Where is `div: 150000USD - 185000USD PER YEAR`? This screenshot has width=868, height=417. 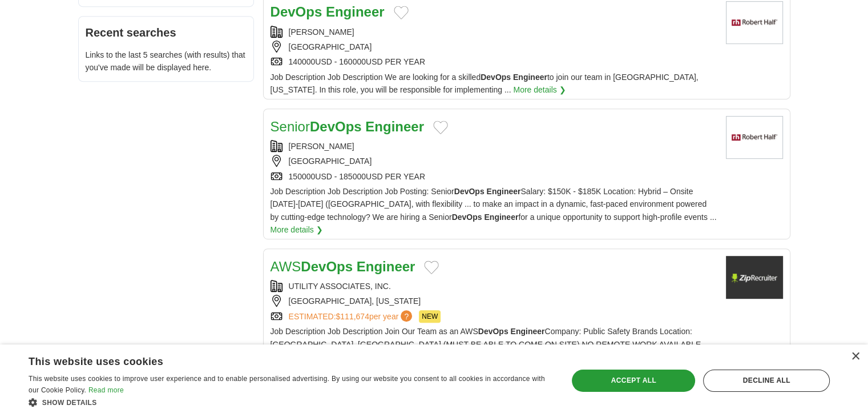 div: 150000USD - 185000USD PER YEAR is located at coordinates (493, 177).